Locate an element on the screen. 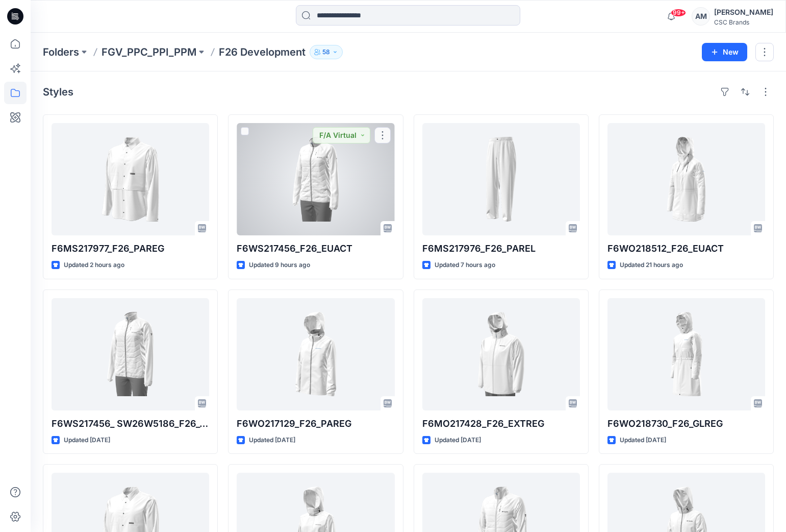 Image resolution: width=786 pixels, height=532 pixels. a: F6MS217977_F26_PAREG is located at coordinates (130, 179).